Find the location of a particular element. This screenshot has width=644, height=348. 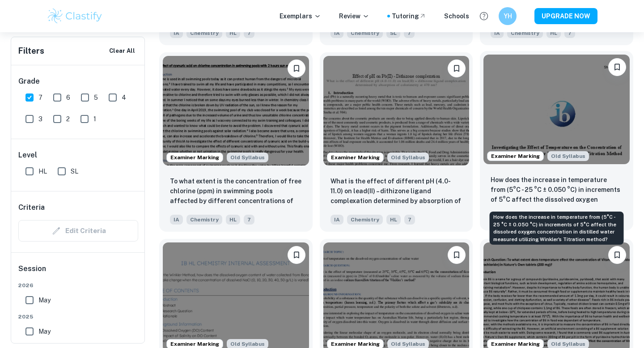

img: Chemistry IA example thumbnail: How does the increase in temperature fro is located at coordinates (556, 109).